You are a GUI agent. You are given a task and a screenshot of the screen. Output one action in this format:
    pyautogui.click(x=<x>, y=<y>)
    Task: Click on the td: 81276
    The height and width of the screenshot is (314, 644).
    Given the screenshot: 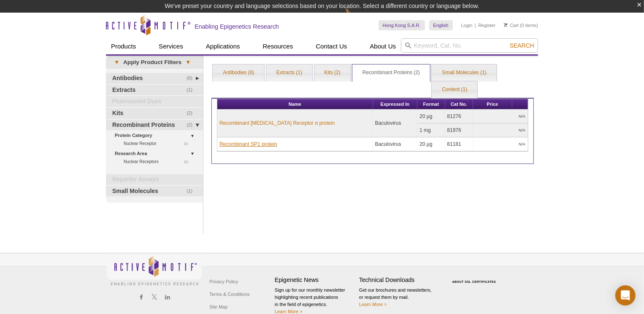 What is the action you would take?
    pyautogui.click(x=459, y=116)
    